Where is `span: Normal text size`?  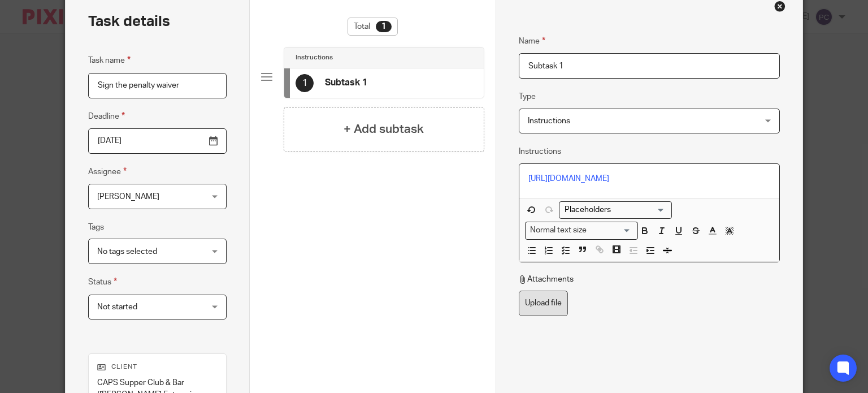 span: Normal text size is located at coordinates (558, 230).